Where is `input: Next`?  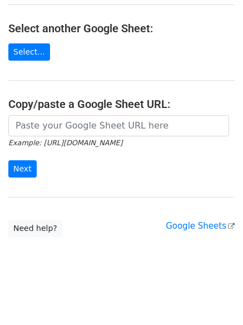
input: Next is located at coordinates (22, 169).